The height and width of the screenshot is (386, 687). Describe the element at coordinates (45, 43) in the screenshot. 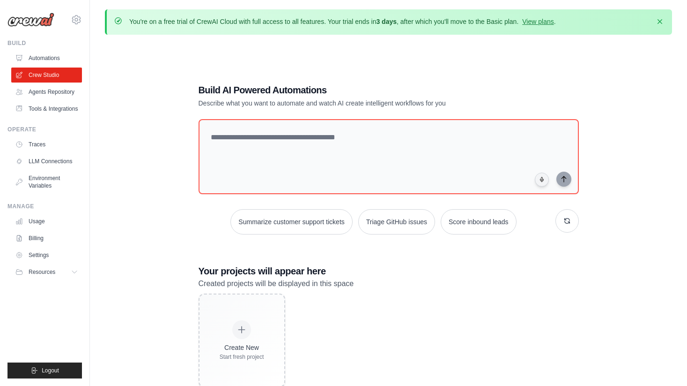

I see `div: Build` at that location.